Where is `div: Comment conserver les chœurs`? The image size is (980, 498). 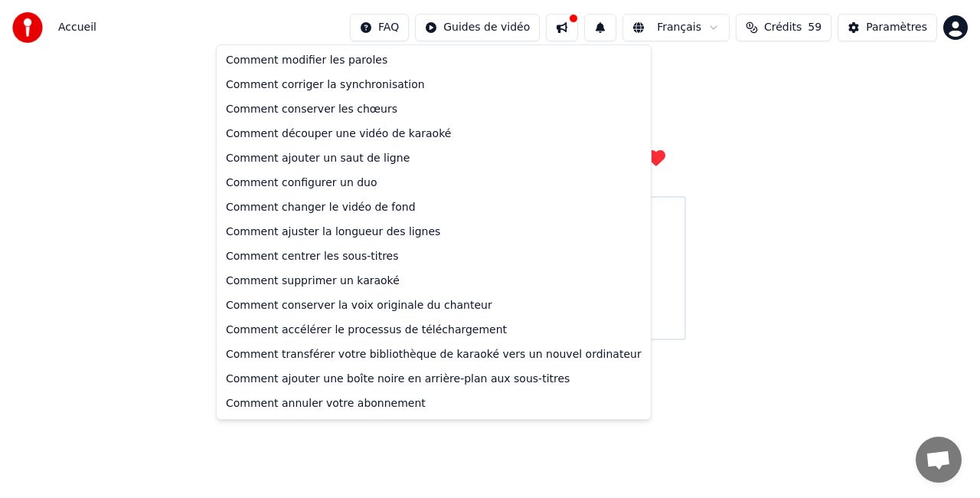
div: Comment conserver les chœurs is located at coordinates (434, 110).